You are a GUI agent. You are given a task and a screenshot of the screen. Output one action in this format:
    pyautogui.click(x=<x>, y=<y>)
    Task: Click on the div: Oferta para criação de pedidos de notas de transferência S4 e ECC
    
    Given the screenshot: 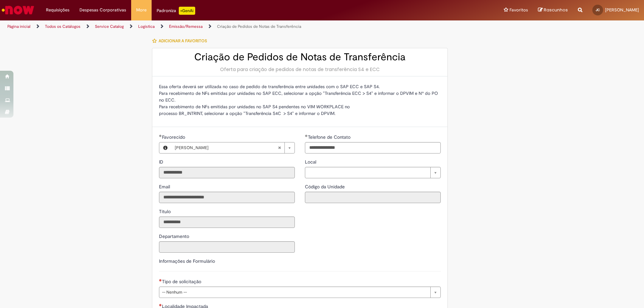 What is the action you would take?
    pyautogui.click(x=300, y=69)
    